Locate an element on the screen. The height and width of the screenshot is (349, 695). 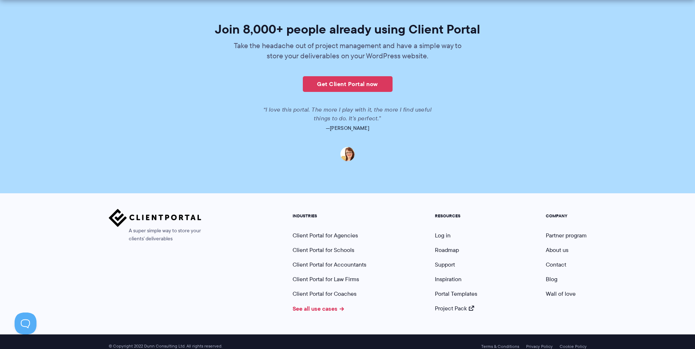
a: Get Client Portal now is located at coordinates (348, 84).